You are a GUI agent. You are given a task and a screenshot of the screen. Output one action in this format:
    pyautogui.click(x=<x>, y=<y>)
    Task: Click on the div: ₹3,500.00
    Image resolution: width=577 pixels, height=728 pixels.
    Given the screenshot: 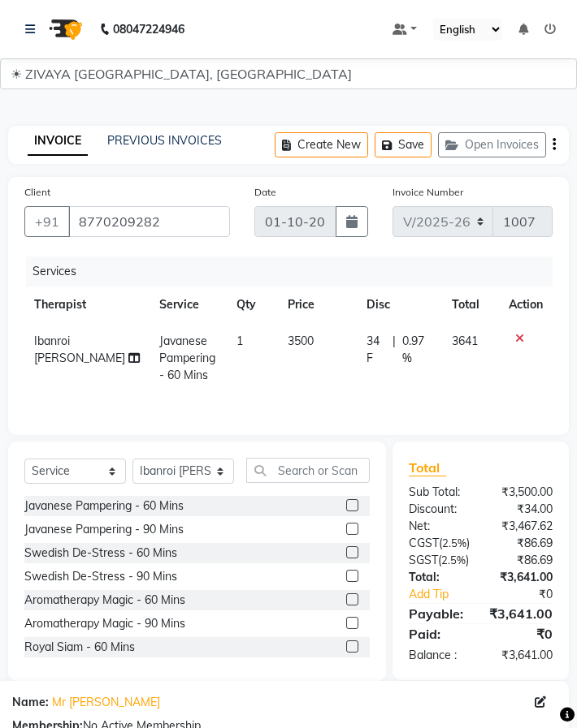 What is the action you would take?
    pyautogui.click(x=523, y=492)
    